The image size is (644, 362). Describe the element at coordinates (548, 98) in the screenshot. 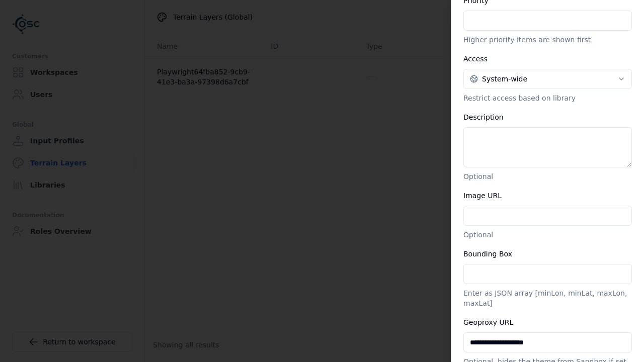

I see `p: Restrict access based on library` at that location.